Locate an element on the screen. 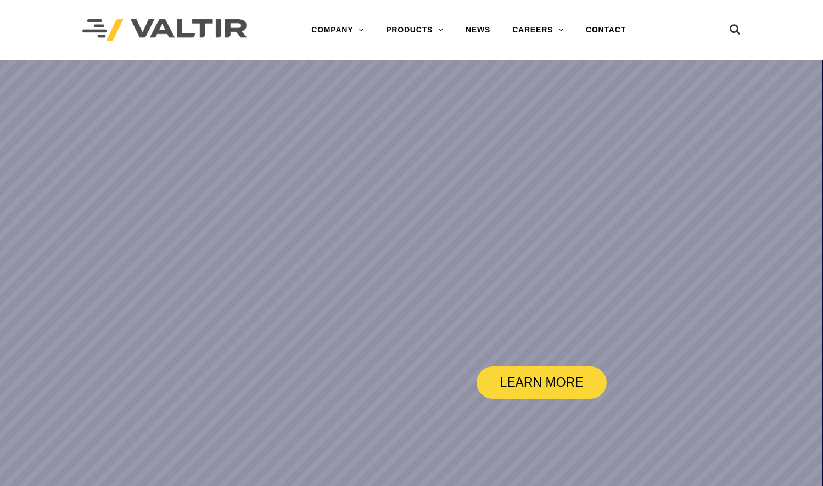  a: CONTACT is located at coordinates (606, 30).